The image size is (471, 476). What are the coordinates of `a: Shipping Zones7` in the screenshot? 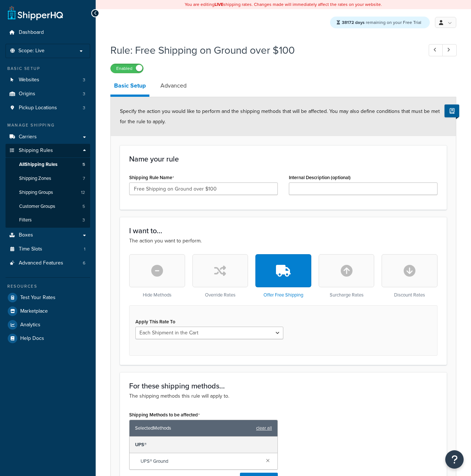 It's located at (48, 178).